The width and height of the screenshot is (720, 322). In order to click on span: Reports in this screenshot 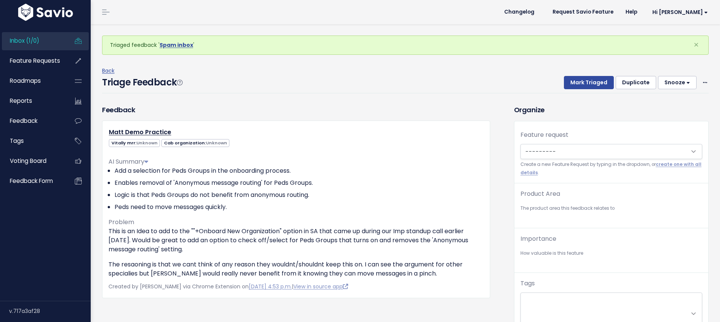, I will do `click(21, 101)`.